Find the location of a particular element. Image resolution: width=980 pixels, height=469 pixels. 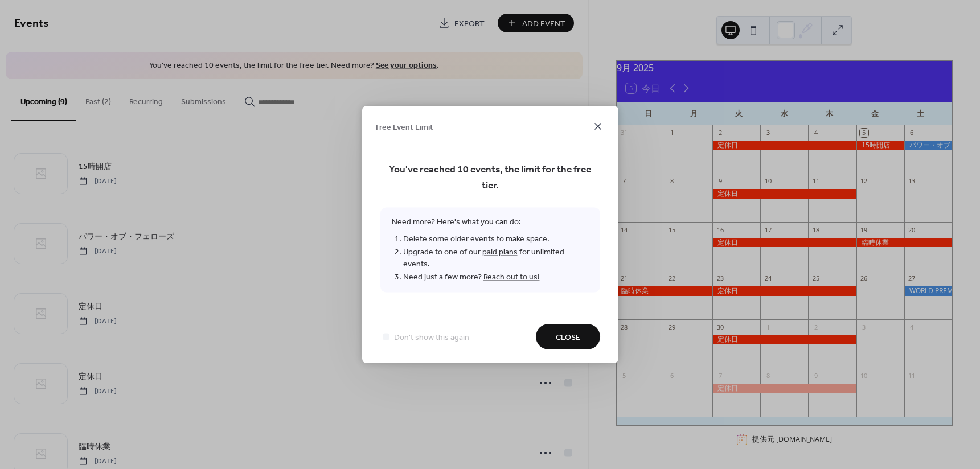

li: Need just a few more? is located at coordinates (496, 278).